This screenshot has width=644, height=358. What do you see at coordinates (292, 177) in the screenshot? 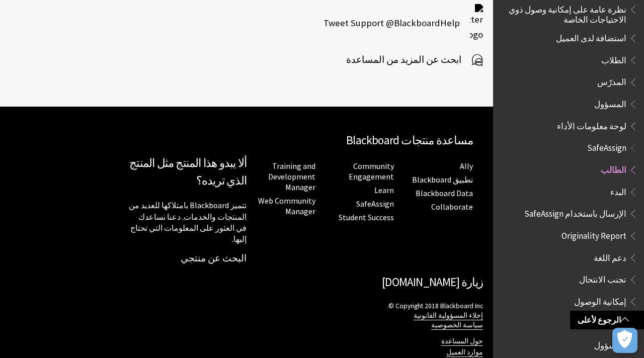
I see `a: Training and Development Manager` at bounding box center [292, 177].